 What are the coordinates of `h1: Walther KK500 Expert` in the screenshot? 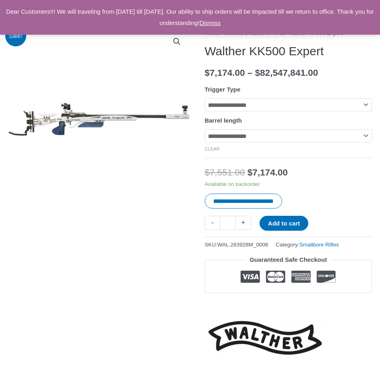 It's located at (288, 51).